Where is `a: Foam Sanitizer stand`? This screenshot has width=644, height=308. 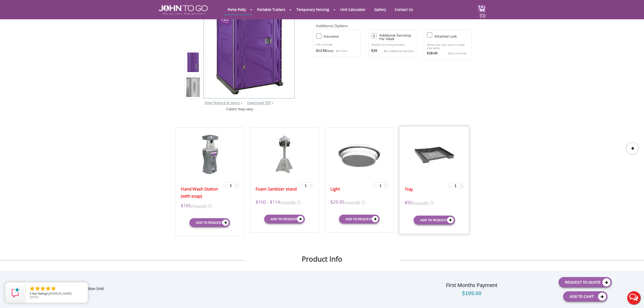 a: Foam Sanitizer stand is located at coordinates (276, 189).